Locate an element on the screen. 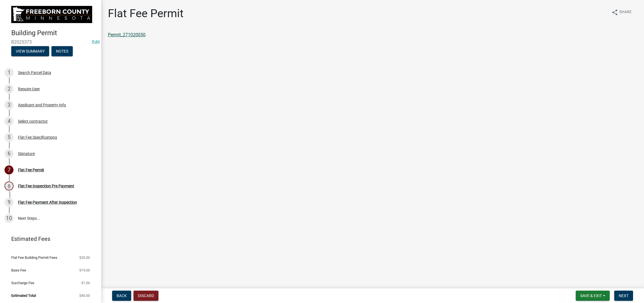  button: shareShare is located at coordinates (622, 12).